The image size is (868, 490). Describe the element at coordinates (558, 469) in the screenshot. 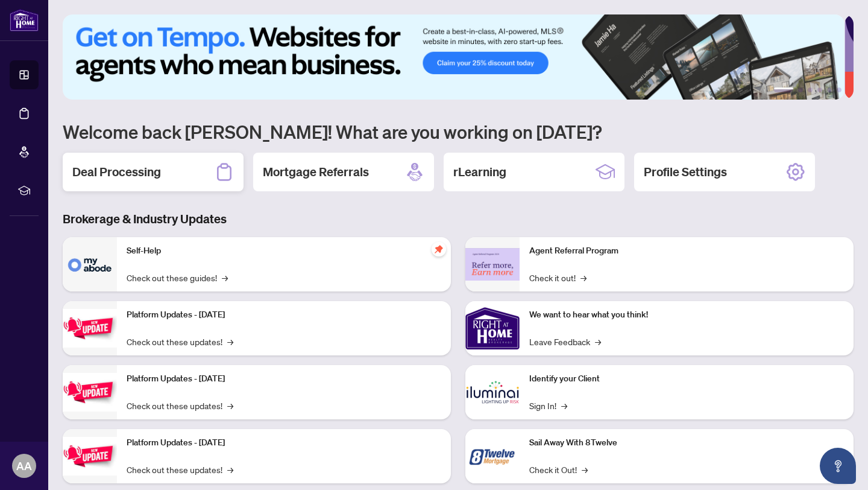

I see `a: Check it Out!→` at that location.